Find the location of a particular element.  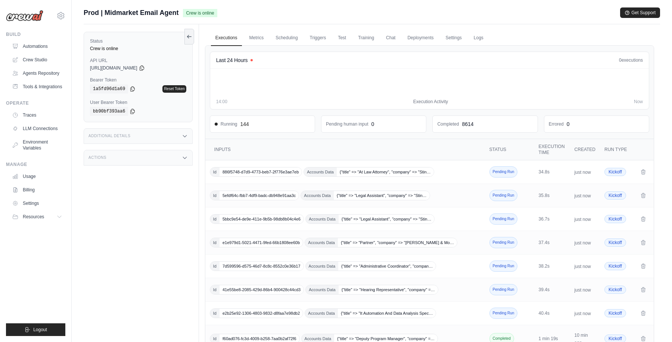

dd: Pending human input is located at coordinates (347, 124).